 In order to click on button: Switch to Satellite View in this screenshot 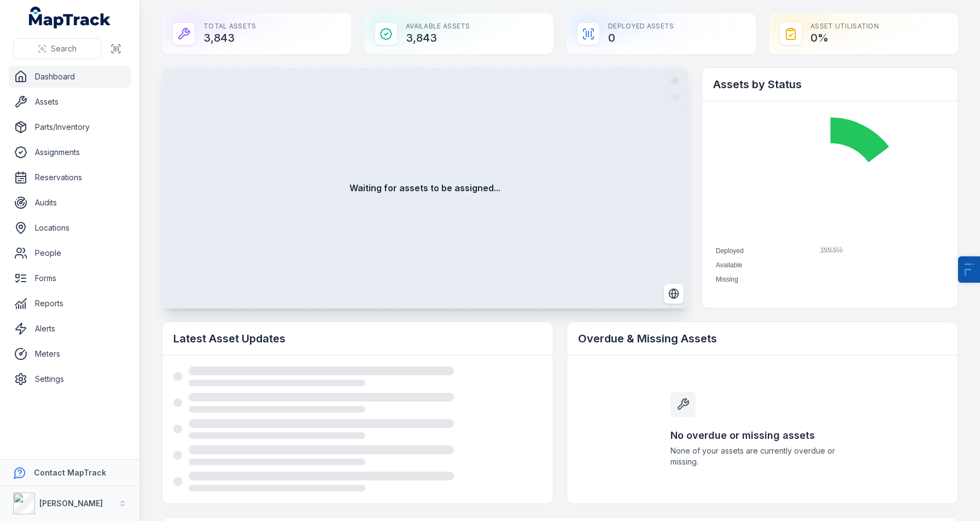, I will do `click(674, 293)`.